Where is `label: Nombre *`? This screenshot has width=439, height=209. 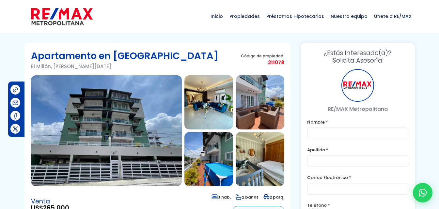
label: Nombre * is located at coordinates (358, 122).